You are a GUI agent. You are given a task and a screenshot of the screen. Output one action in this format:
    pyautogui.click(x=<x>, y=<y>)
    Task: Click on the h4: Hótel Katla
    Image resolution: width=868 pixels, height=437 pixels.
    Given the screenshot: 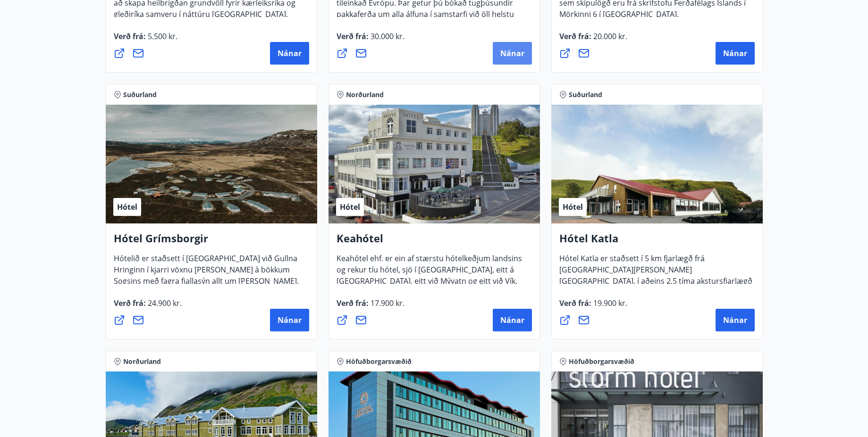 What is the action you would take?
    pyautogui.click(x=657, y=242)
    